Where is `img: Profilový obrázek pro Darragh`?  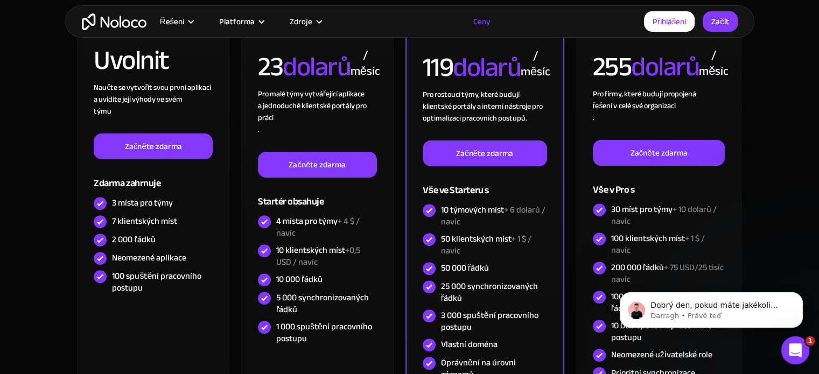
img: Profilový obrázek pro Darragh is located at coordinates (33, 41).